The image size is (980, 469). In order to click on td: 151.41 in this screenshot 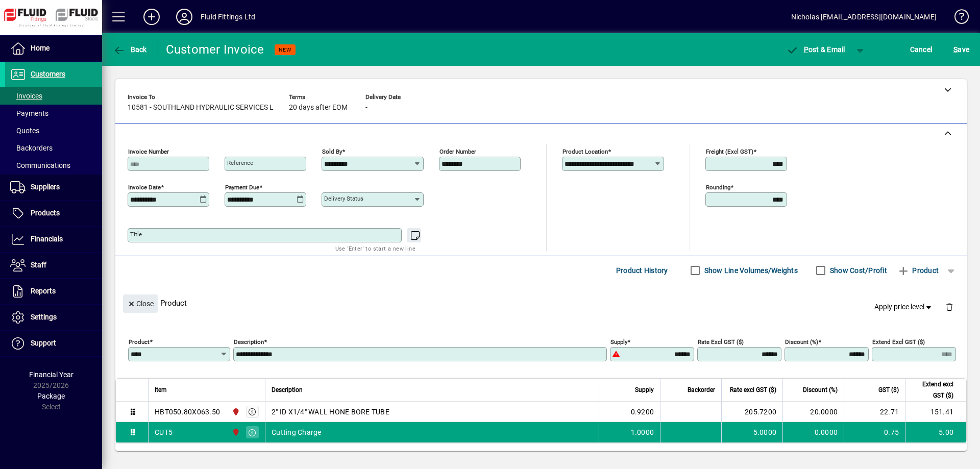, I will do `click(935, 412)`.